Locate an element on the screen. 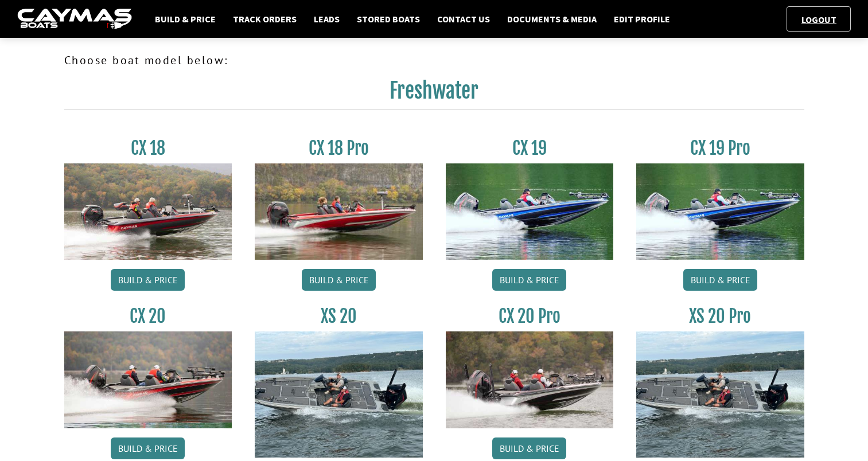 This screenshot has height=461, width=868. img: CX-20_thumbnail.jpg is located at coordinates (148, 380).